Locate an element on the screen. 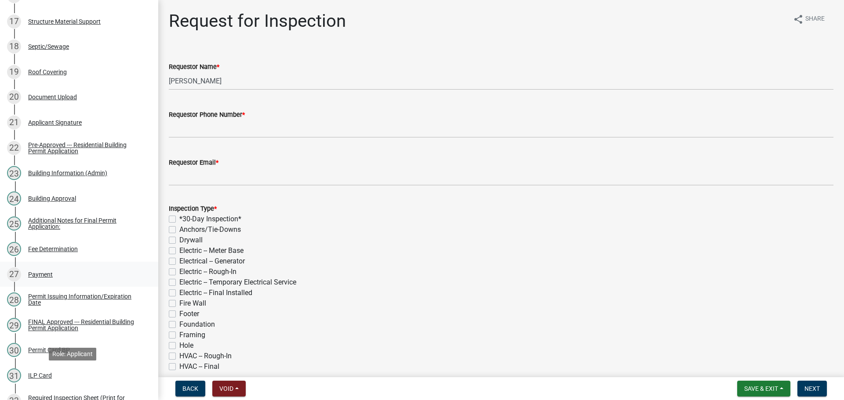  div: Building Approval is located at coordinates (52, 199).